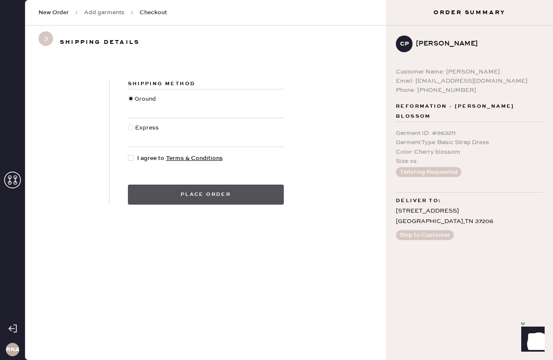 The image size is (553, 360). Describe the element at coordinates (469, 161) in the screenshot. I see `div: Size : xs` at that location.